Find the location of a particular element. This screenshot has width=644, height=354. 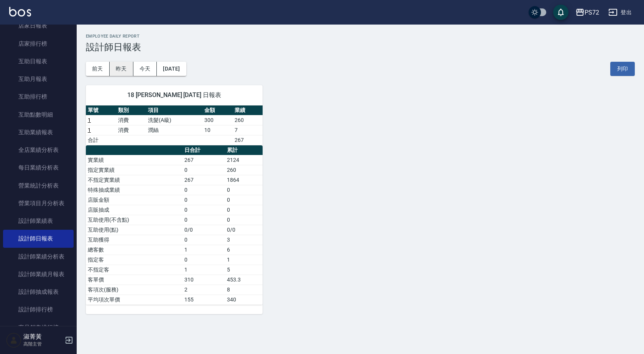

td: 總客數 is located at coordinates (134, 249).